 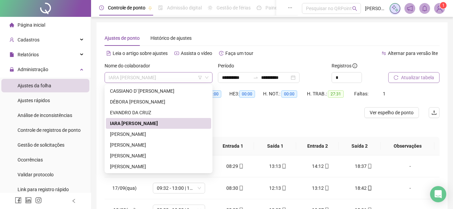 I want to click on span: file-done, so click(x=161, y=8).